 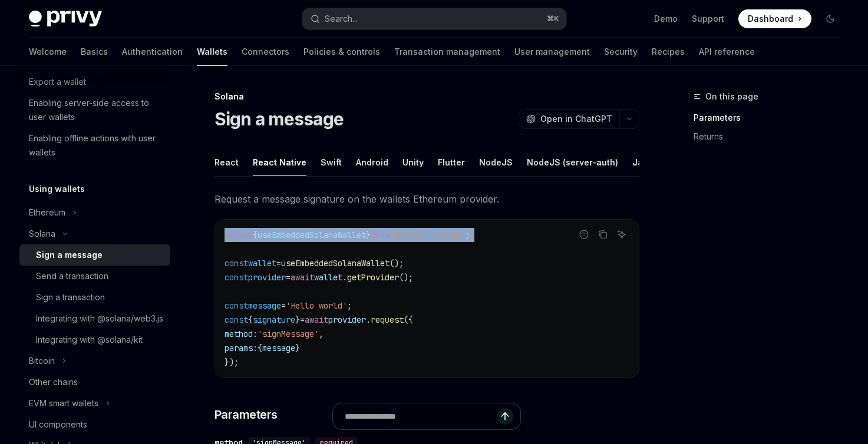 I want to click on span: Dashboard, so click(x=770, y=19).